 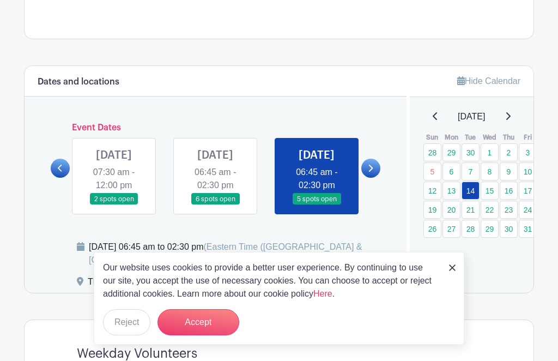 What do you see at coordinates (215, 127) in the screenshot?
I see `h6: Event Dates` at bounding box center [215, 127].